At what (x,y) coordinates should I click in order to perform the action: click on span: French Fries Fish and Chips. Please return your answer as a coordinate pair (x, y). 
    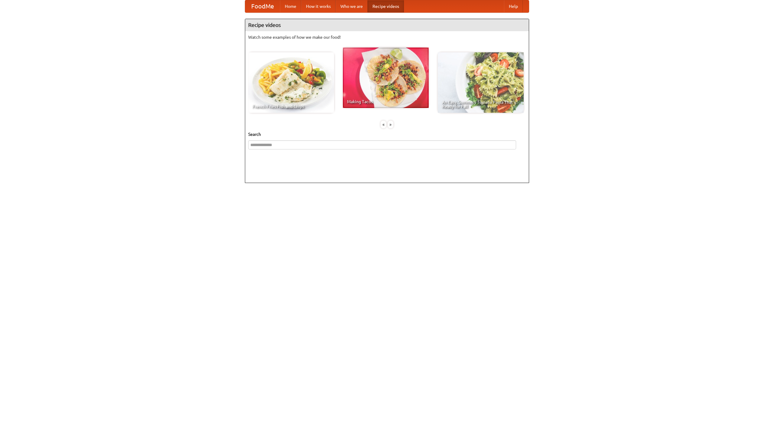
    Looking at the image, I should click on (291, 106).